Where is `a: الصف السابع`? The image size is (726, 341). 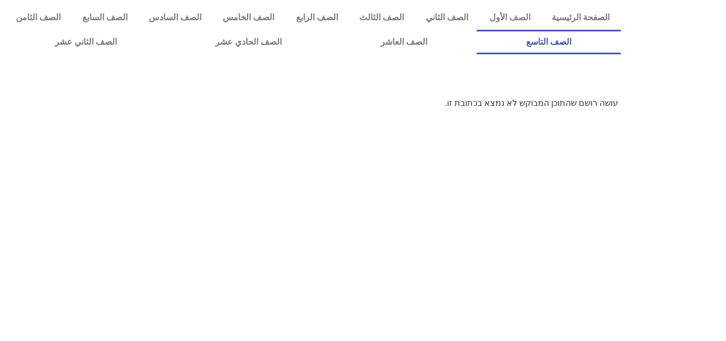
a: الصف السابع is located at coordinates (104, 18).